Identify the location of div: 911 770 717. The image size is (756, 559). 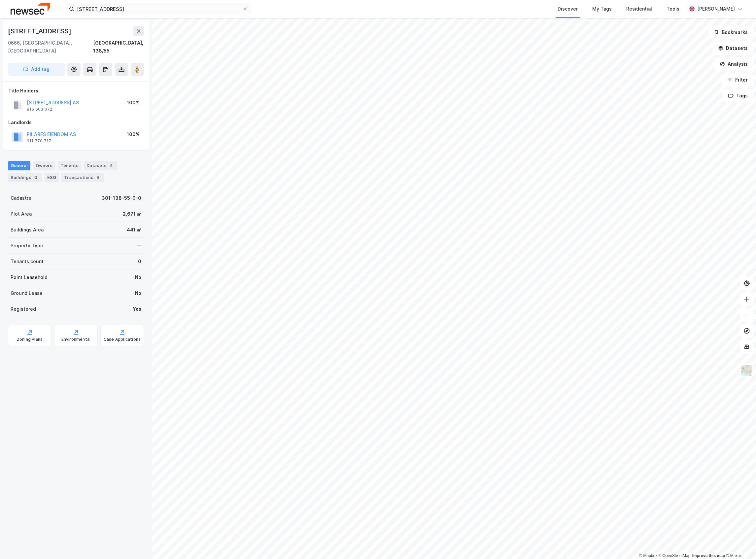
(39, 141).